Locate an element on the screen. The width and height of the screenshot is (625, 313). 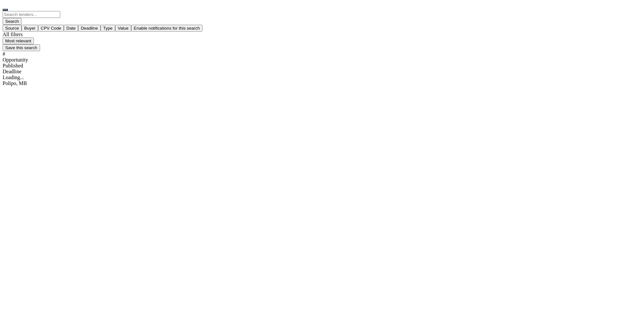
span: Opportunity is located at coordinates (15, 60).